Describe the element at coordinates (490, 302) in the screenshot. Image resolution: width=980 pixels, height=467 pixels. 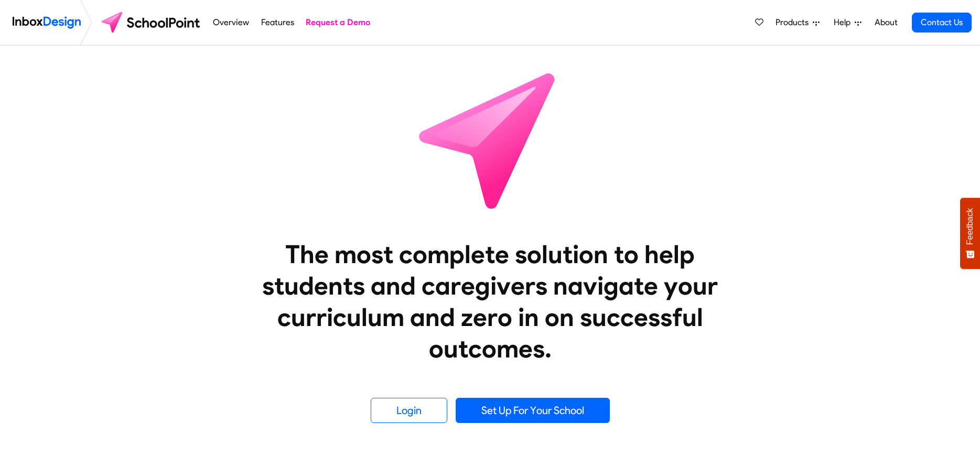
I see `heading: The most complete solution to help students and caregivers navigate your curriculum and zero in o...` at that location.